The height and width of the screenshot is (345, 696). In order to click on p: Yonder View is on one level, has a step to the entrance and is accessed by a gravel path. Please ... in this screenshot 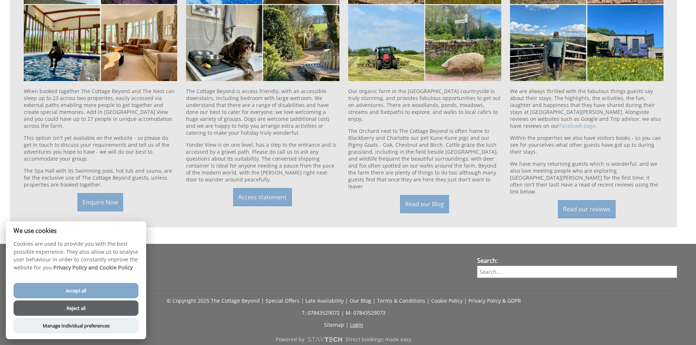, I will do `click(263, 162)`.